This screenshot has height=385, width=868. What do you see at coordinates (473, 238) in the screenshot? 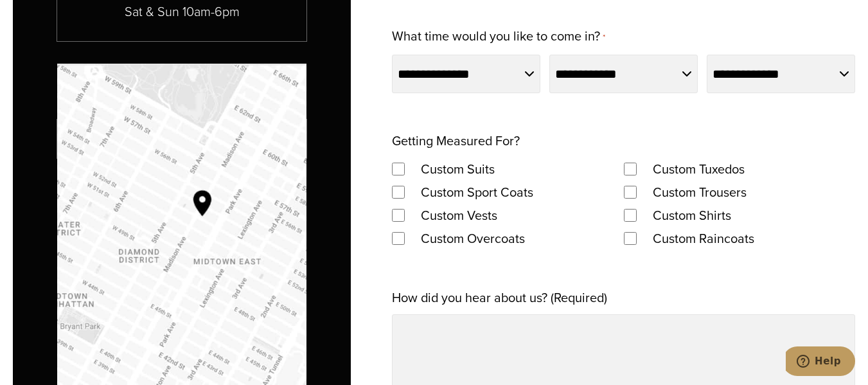
I see `label: Custom Overcoats` at bounding box center [473, 238].